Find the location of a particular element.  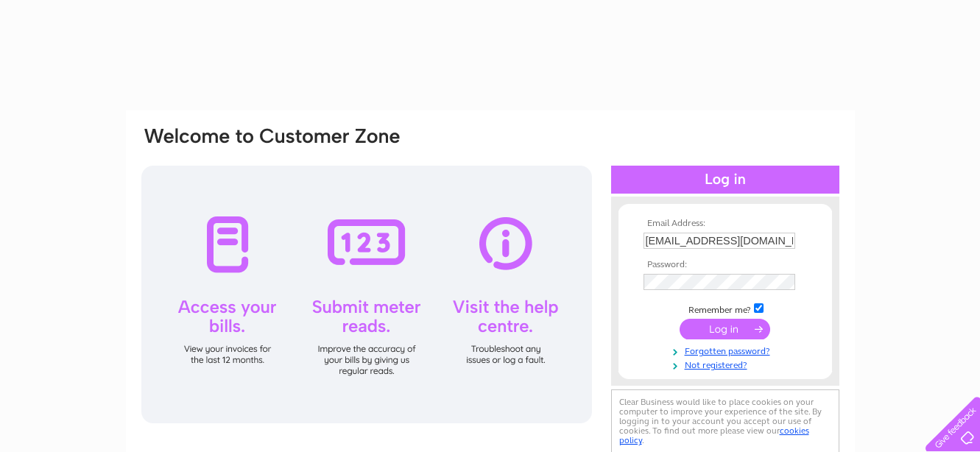

td: Remember me? is located at coordinates (725, 308).